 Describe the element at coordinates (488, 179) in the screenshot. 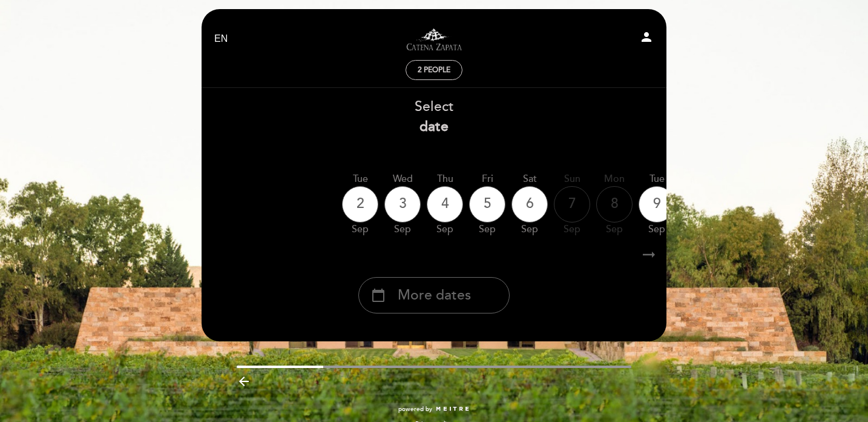

I see `div: Fri` at that location.